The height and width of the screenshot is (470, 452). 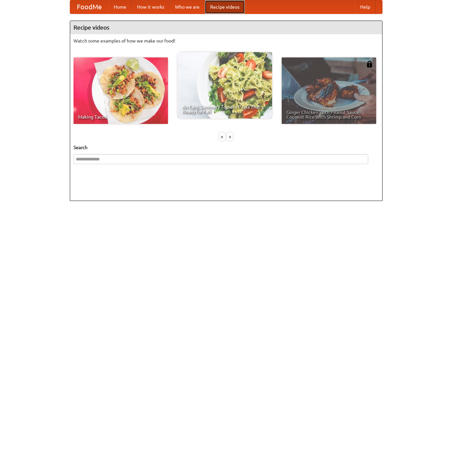 I want to click on span: An Easy, Summery Tomato Pasta That's Ready for Fall, so click(x=225, y=109).